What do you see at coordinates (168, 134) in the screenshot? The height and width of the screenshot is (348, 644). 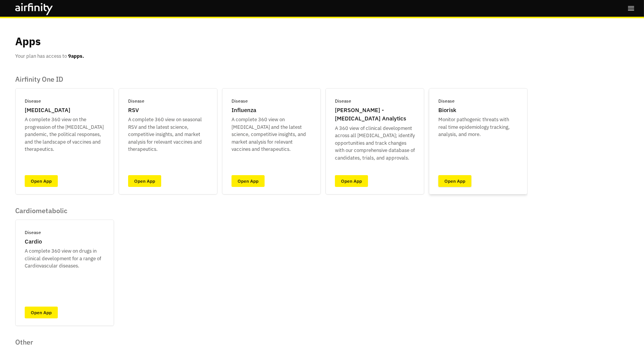 I see `p: A complete 360 view on seasonal RSV and the latest science, competitive insights, and market anal...` at bounding box center [168, 134].